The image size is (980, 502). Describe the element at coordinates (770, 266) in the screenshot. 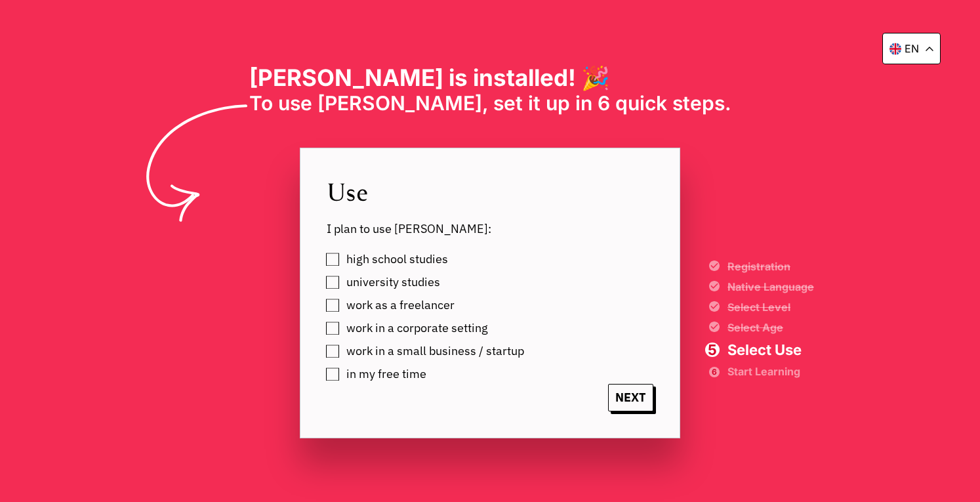

I see `span: Registration` at that location.